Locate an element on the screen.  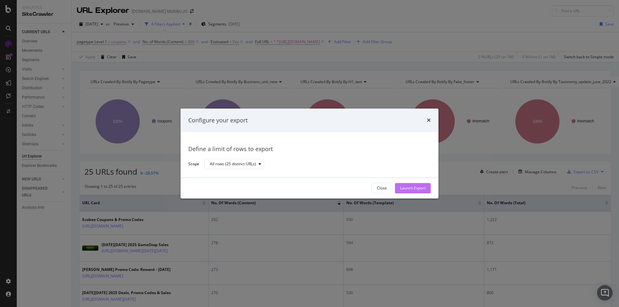
div: times is located at coordinates (429, 121).